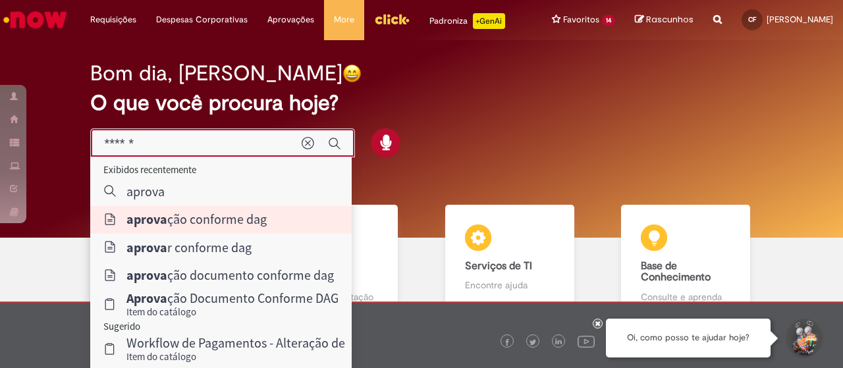 Image resolution: width=843 pixels, height=368 pixels. What do you see at coordinates (688, 338) in the screenshot?
I see `div: Oi, como posso te ajudar hoje?` at bounding box center [688, 338].